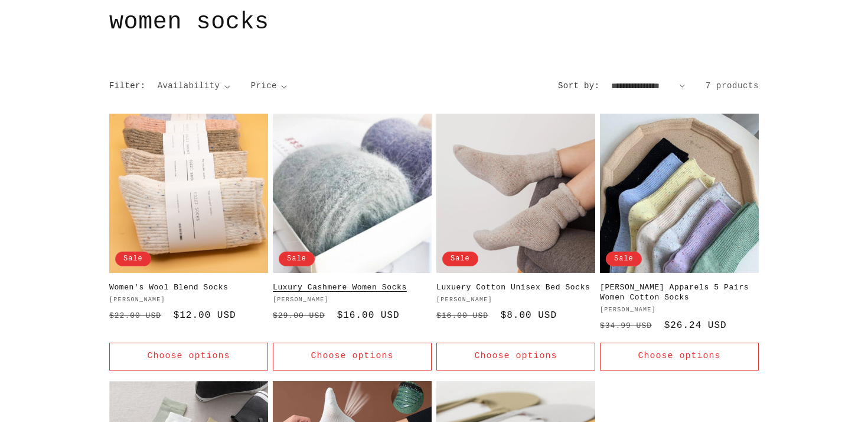 The width and height of the screenshot is (868, 422). What do you see at coordinates (270, 85) in the screenshot?
I see `summary: Price` at bounding box center [270, 85].